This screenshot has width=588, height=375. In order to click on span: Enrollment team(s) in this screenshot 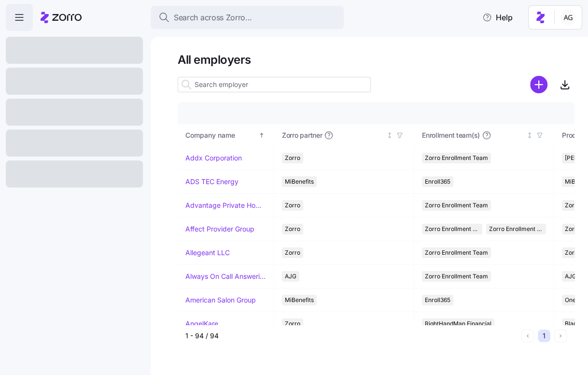, I will do `click(451, 135)`.